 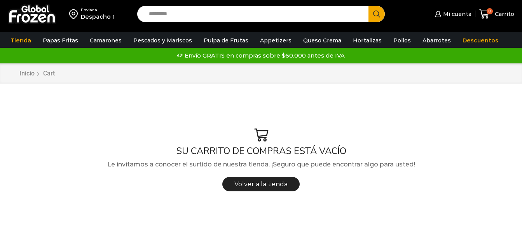 What do you see at coordinates (261, 184) in the screenshot?
I see `span: Volver a la tienda` at bounding box center [261, 184].